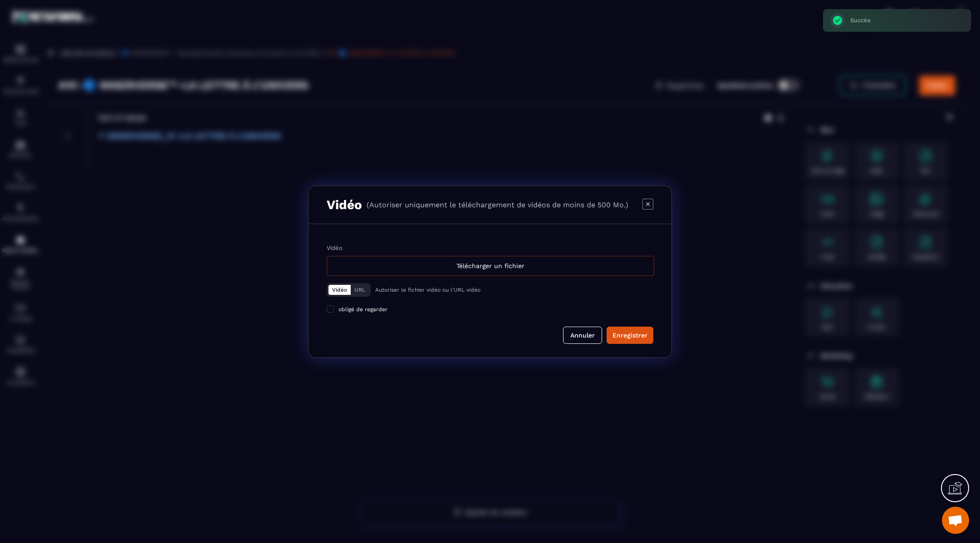 This screenshot has width=980, height=543. What do you see at coordinates (630, 335) in the screenshot?
I see `button: Enregistrer` at bounding box center [630, 335].